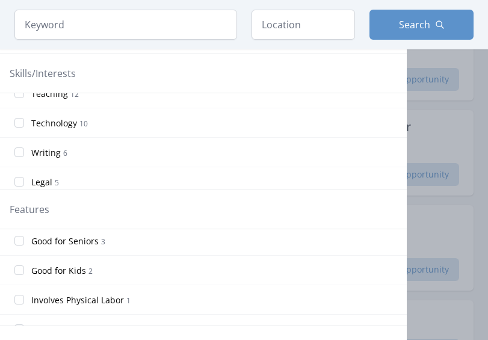  I want to click on span: Legal, so click(42, 182).